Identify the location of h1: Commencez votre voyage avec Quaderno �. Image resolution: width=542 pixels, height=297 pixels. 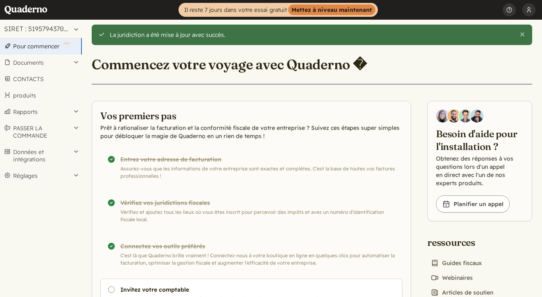
(229, 65).